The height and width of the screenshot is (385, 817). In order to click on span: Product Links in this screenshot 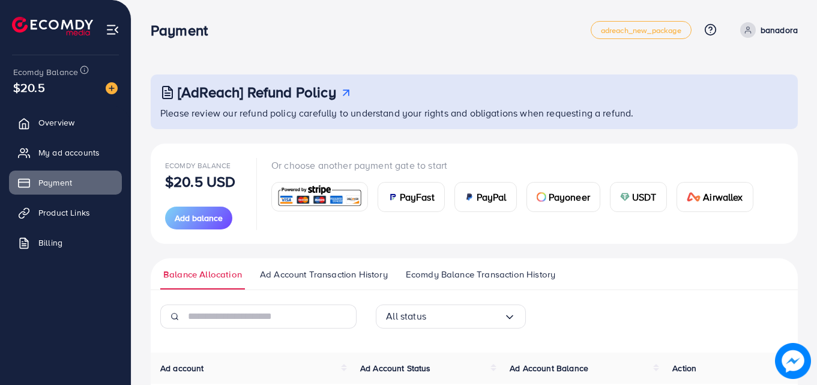, I will do `click(64, 213)`.